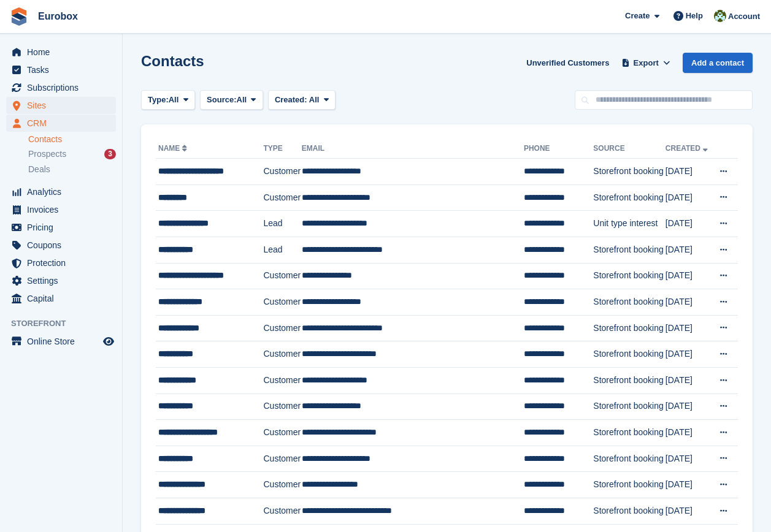  I want to click on img: stora-icon-8386f47178a22dfd0bd8f6a31ec36ba5ce8667c1dd55bd0f319d3a0aa187defe.svg, so click(19, 17).